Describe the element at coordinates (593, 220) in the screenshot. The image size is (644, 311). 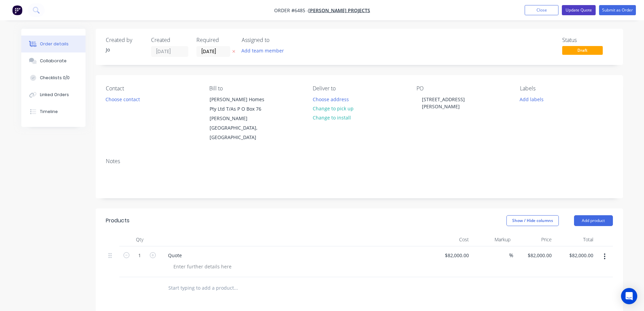
I see `button: Add product` at that location.